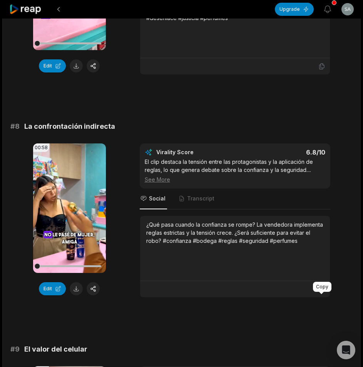 The image size is (363, 367). Describe the element at coordinates (15, 349) in the screenshot. I see `span: # 9` at that location.